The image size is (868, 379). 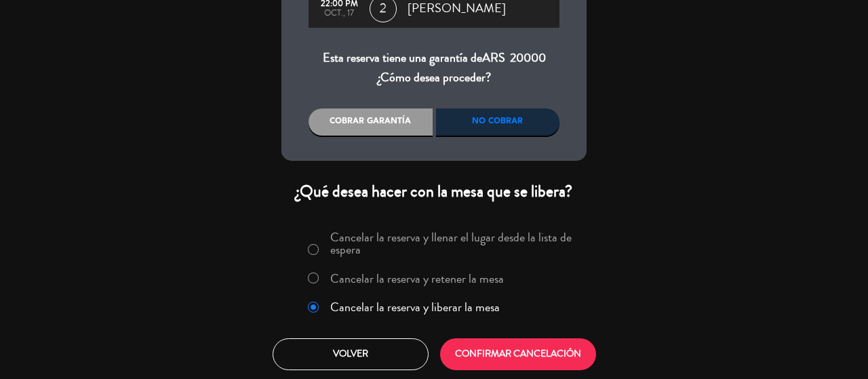 What do you see at coordinates (454, 243) in the screenshot?
I see `label: Cancelar la reserva y llenar el lugar desde la lista de espera` at bounding box center [454, 243].